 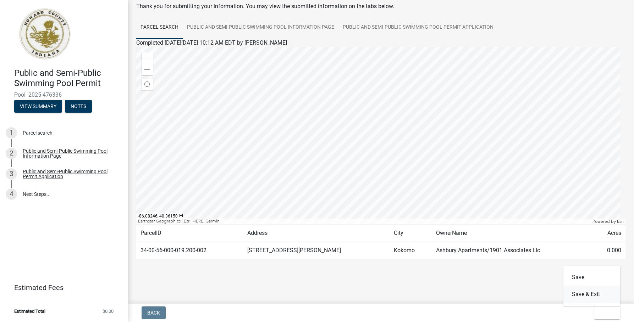 What do you see at coordinates (592, 295) in the screenshot?
I see `button: Save & Exit` at bounding box center [592, 295].